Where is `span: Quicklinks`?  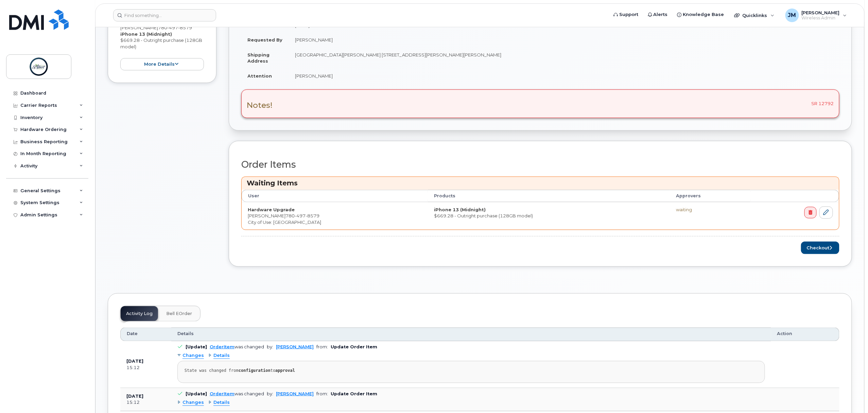 span: Quicklinks is located at coordinates (755, 15).